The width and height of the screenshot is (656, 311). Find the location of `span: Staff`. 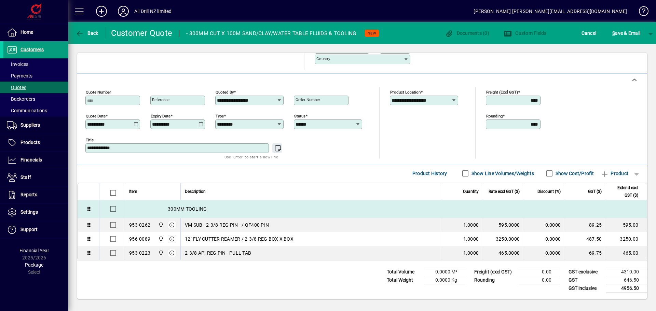

span: Staff is located at coordinates (26, 177).